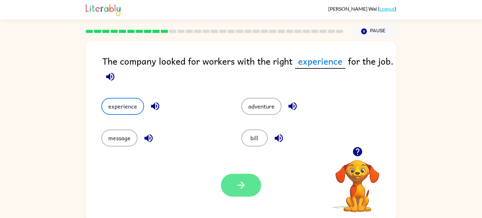 The width and height of the screenshot is (482, 218). I want to click on div: The company looked for workers with the right for the job., so click(249, 70).